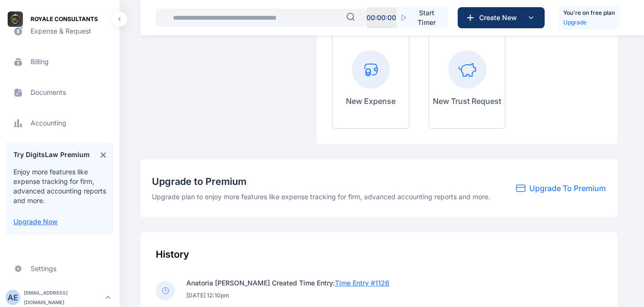  Describe the element at coordinates (13, 297) in the screenshot. I see `div: A E` at that location.